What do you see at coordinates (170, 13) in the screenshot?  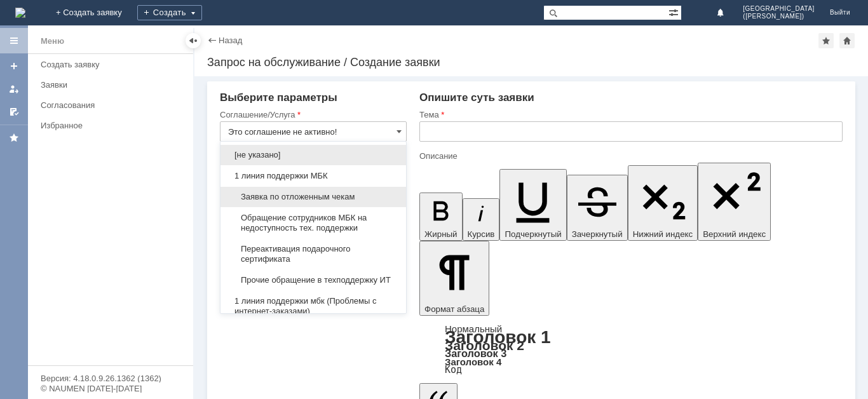 I see `div: Создать` at bounding box center [170, 13].